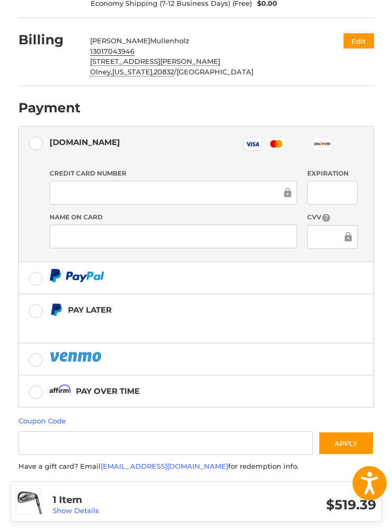 The image size is (392, 532). What do you see at coordinates (76, 510) in the screenshot?
I see `a: Show Details` at bounding box center [76, 510].